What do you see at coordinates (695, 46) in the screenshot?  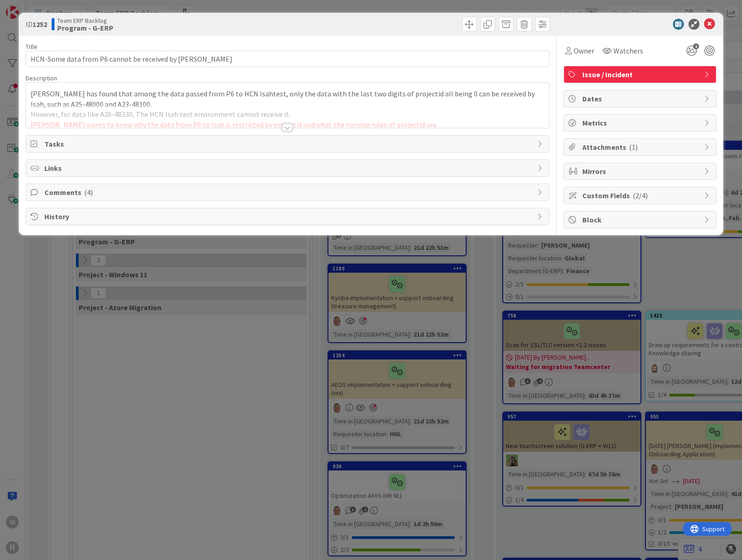 I see `span: 1` at bounding box center [695, 46].